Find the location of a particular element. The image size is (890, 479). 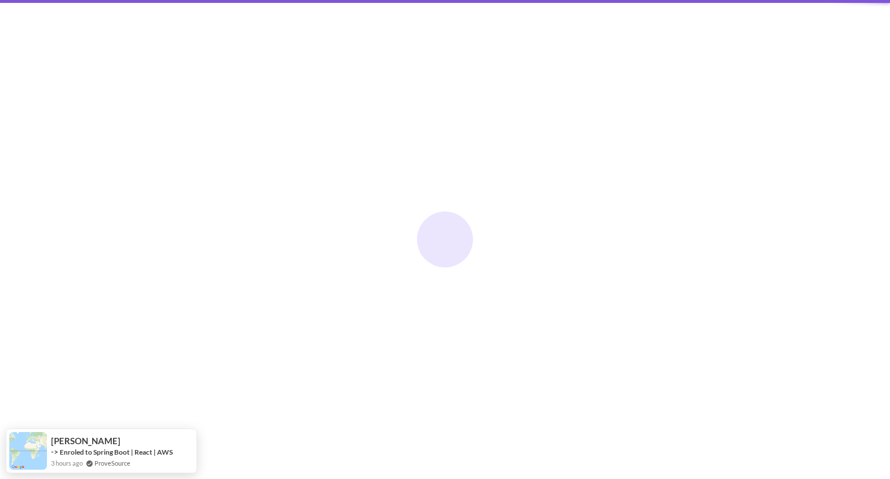

img: provesource social proof notification image is located at coordinates (28, 450).